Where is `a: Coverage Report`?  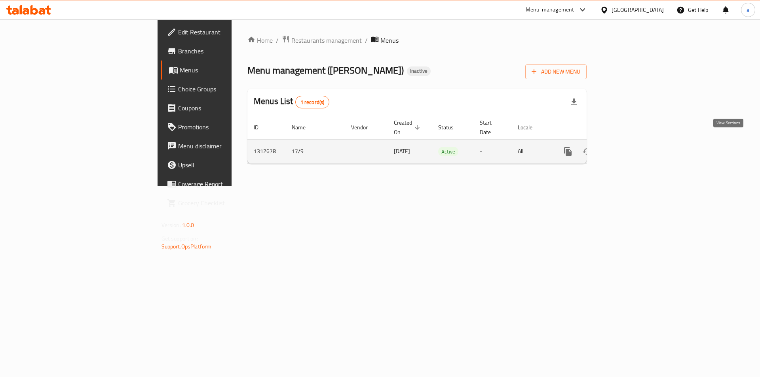 a: Coverage Report is located at coordinates (222, 184).